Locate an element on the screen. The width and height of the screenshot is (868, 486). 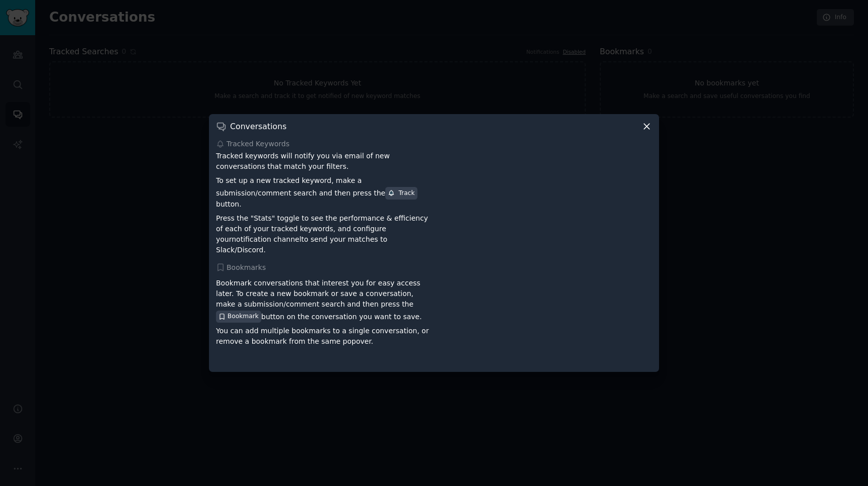
p: Tracked keywords will notify you via email of new conversations that match your filters. is located at coordinates (323, 161).